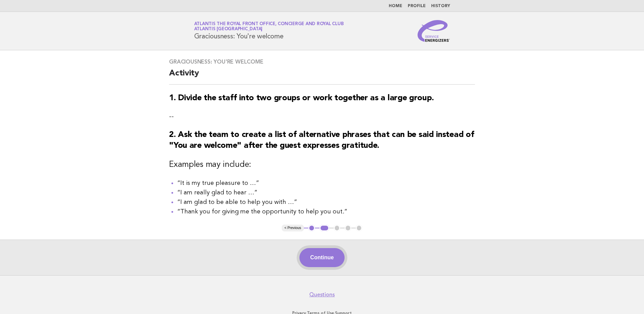 This screenshot has height=314, width=644. Describe the element at coordinates (322, 165) in the screenshot. I see `h3: Examples may include:` at that location.